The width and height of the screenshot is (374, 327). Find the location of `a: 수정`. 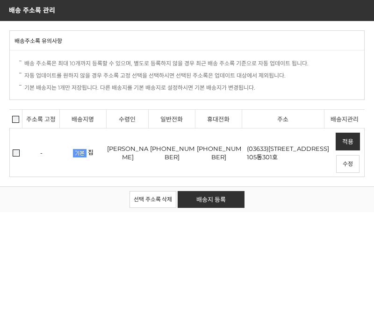

a: 수정 is located at coordinates (348, 164).